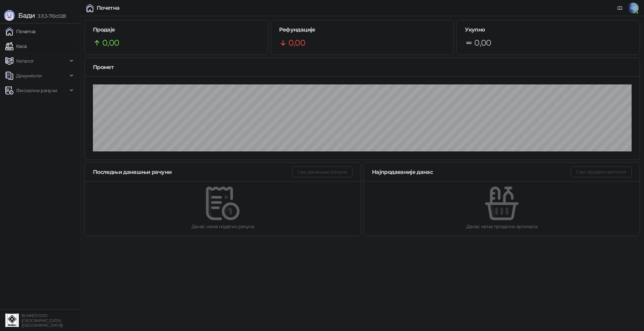  I want to click on a: Документација, so click(620, 8).